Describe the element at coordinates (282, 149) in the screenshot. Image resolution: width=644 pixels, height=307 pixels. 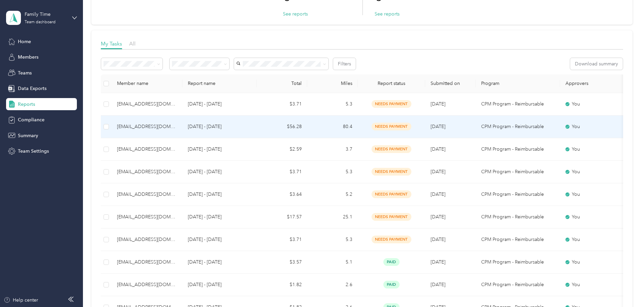
I see `td: $2.59` at that location.